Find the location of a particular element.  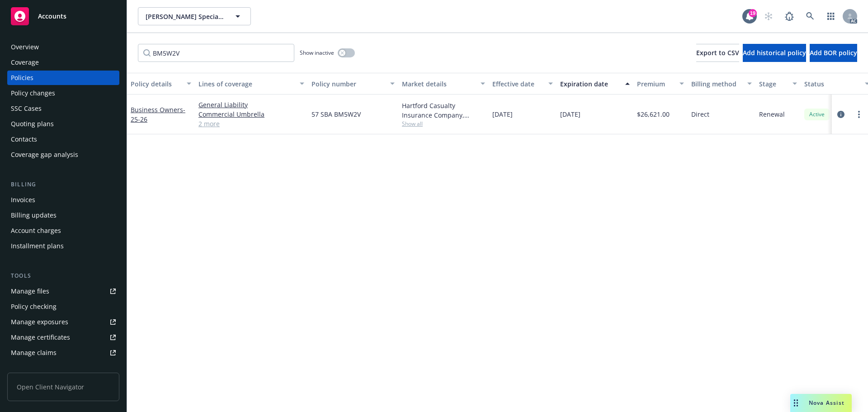

div: Coverage gap analysis is located at coordinates (44, 155).